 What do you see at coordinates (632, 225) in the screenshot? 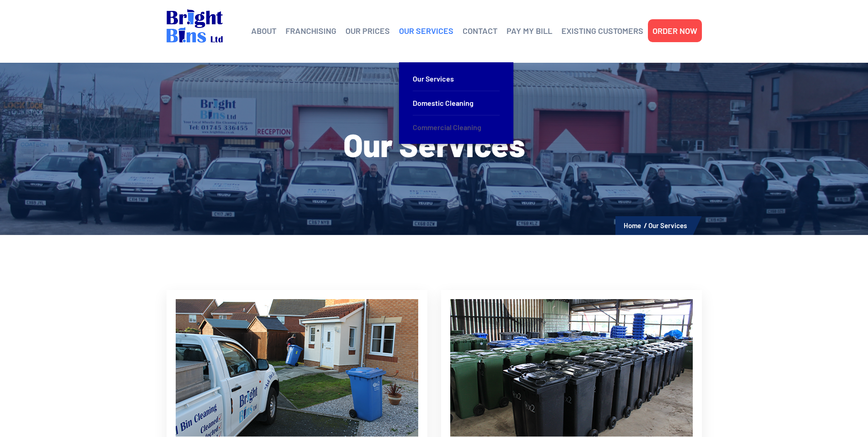
I see `a: Home` at bounding box center [632, 225].